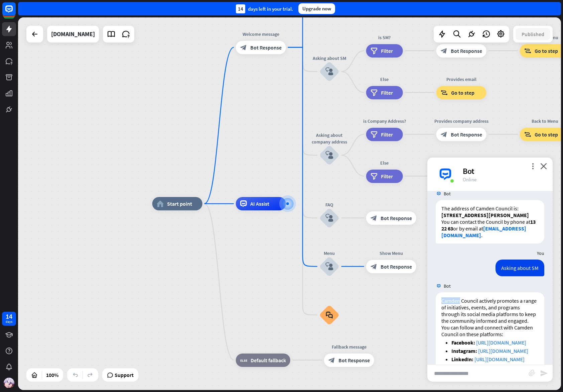  Describe the element at coordinates (490, 229) in the screenshot. I see `p: You can contact the Council by phone at or by email at .` at that location.